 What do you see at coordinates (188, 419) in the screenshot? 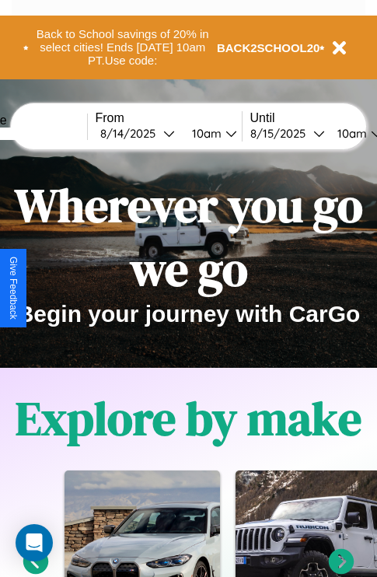
I see `h1: Explore by make` at bounding box center [188, 419].